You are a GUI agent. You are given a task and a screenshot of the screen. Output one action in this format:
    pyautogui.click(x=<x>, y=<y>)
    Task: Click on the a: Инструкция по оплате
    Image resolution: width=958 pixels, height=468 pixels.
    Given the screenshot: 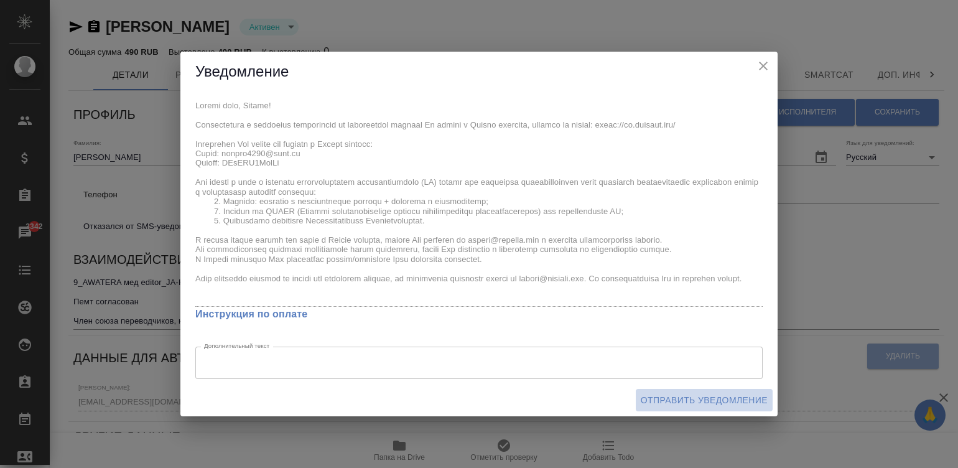 What is the action you would take?
    pyautogui.click(x=251, y=313)
    